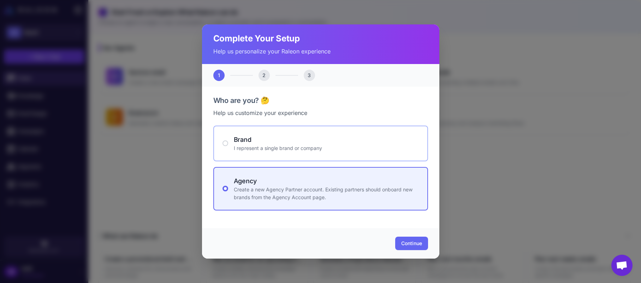  I want to click on span: Continue, so click(411, 243).